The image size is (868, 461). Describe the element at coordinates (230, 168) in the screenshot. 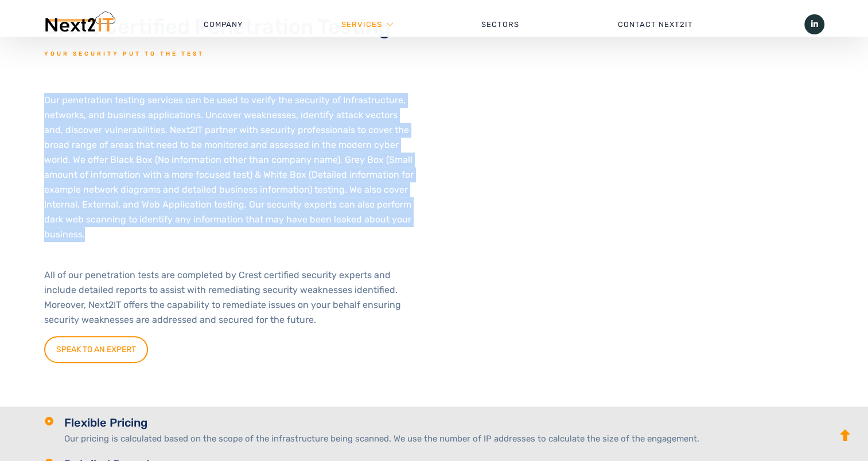

I see `p: Our penetration testing services can be used to verify the security of Infrastructure, networks, ...` at that location.